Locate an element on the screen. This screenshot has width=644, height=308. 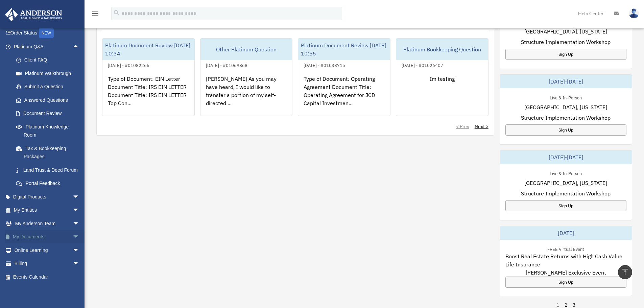
a: Order StatusNEW is located at coordinates (47, 33).